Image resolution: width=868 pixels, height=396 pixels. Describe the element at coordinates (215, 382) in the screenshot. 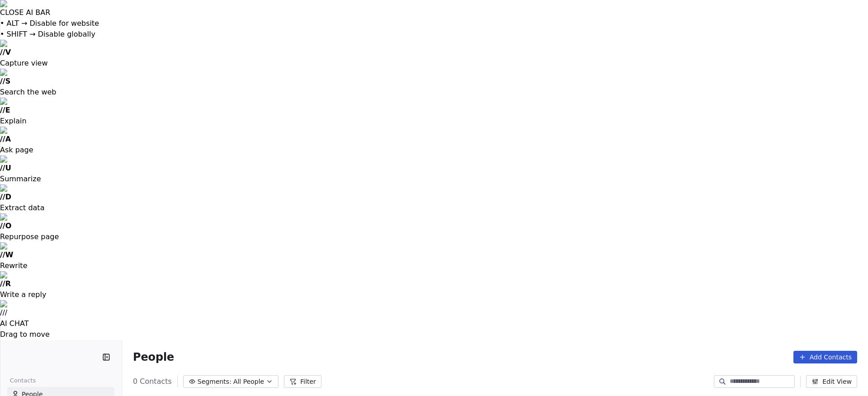

I see `span: Segments:` at that location.